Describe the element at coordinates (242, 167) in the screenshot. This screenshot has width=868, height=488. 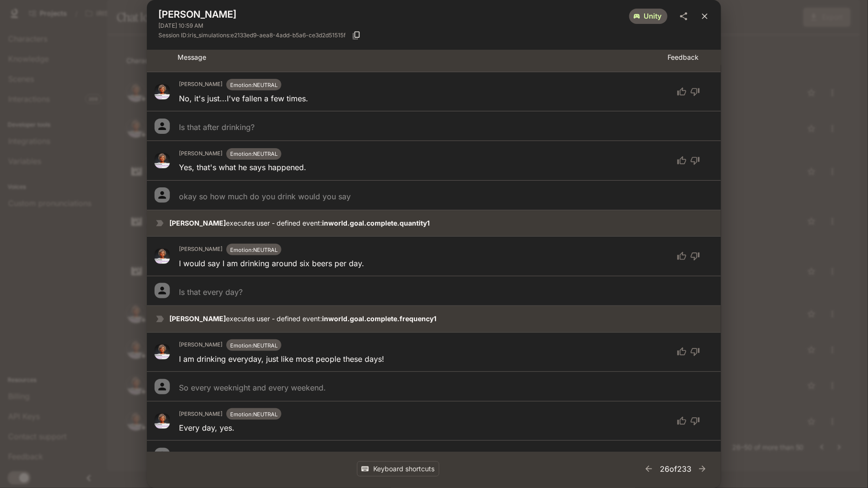
I see `p: Yes, that's what he says happened.` at that location.